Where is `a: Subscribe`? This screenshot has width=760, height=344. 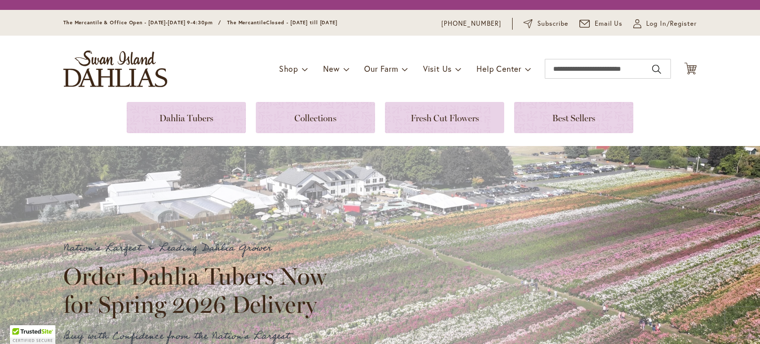
a: Subscribe is located at coordinates (545, 24).